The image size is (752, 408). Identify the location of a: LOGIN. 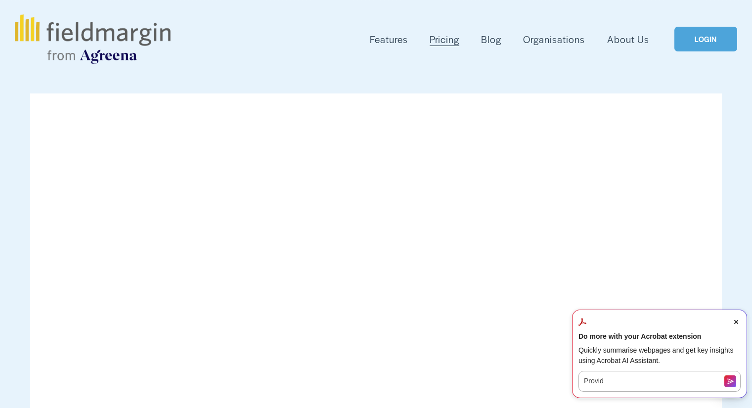
(706, 39).